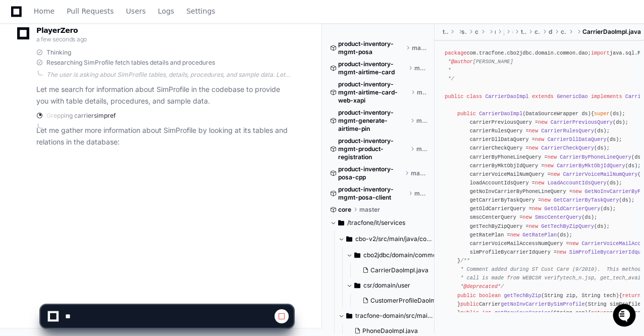 The image size is (644, 336). Describe the element at coordinates (456, 53) in the screenshot. I see `span: package` at that location.